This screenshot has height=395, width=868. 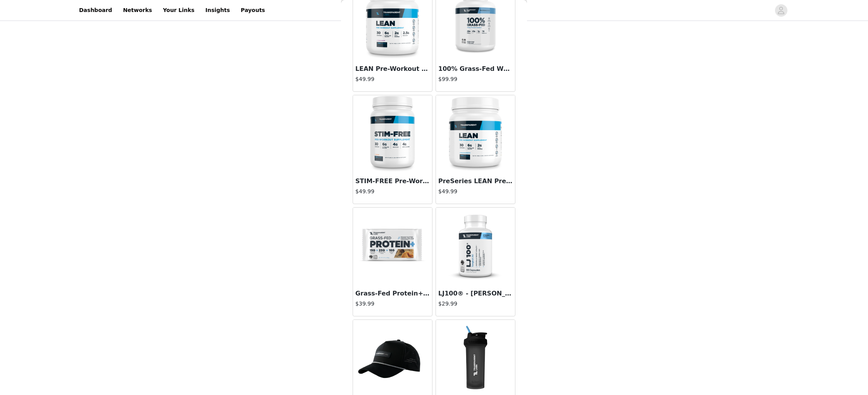 What do you see at coordinates (392, 304) in the screenshot?
I see `h4: $39.99` at bounding box center [392, 304].